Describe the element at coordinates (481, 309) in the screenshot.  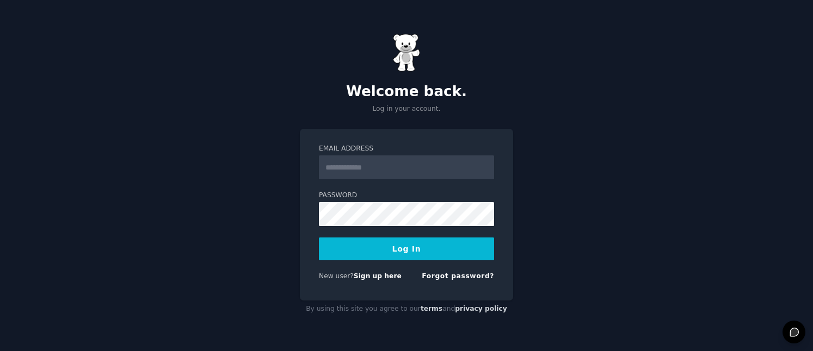
I see `a: privacy policy` at that location.